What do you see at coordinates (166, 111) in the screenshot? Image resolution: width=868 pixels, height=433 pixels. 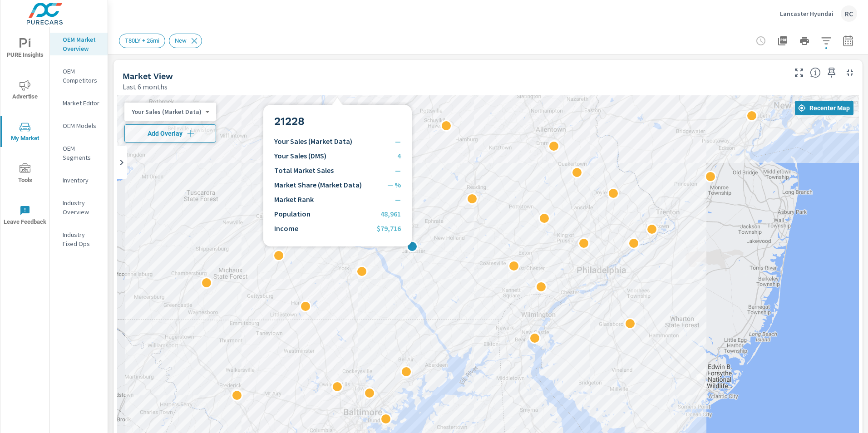 I see `div: Your Sales (Market Data)` at bounding box center [166, 111].